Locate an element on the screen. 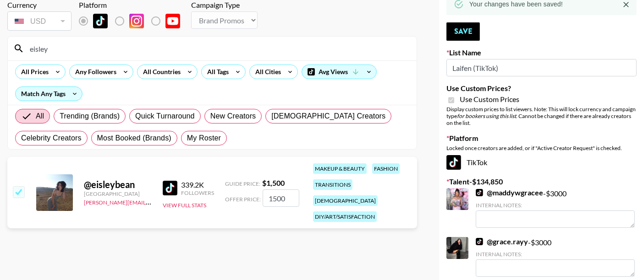  div: USD is located at coordinates (39, 21).